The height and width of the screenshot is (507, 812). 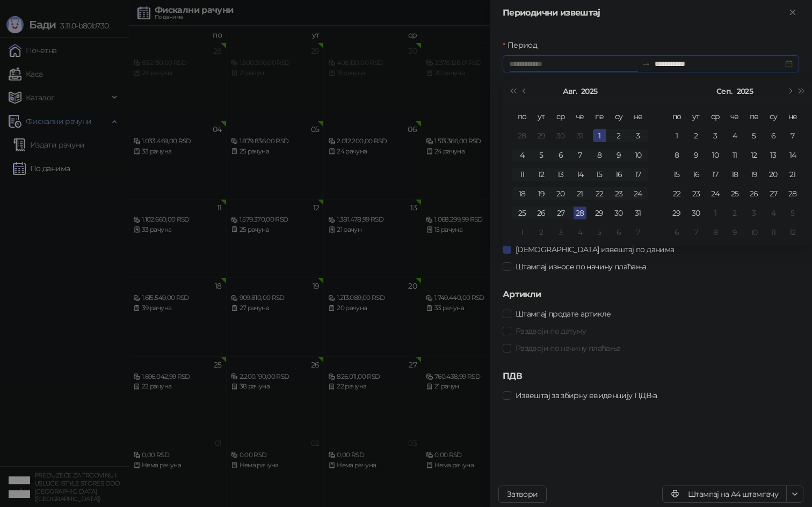 I want to click on div: 9, so click(x=619, y=155).